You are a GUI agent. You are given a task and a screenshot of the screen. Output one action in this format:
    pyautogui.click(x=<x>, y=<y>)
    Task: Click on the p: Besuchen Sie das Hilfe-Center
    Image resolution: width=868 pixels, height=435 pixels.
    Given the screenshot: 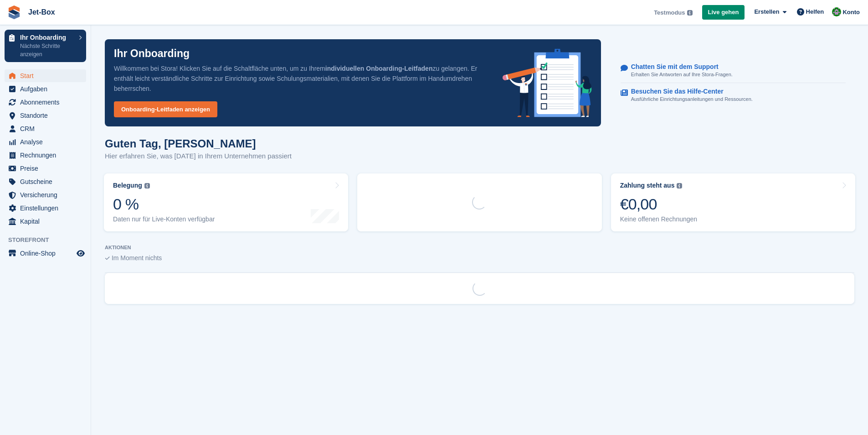 What is the action you would take?
    pyautogui.click(x=688, y=91)
    